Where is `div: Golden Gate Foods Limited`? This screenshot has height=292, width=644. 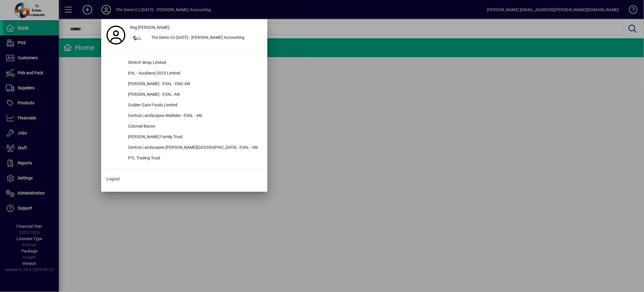 div: Golden Gate Foods Limited is located at coordinates (194, 105).